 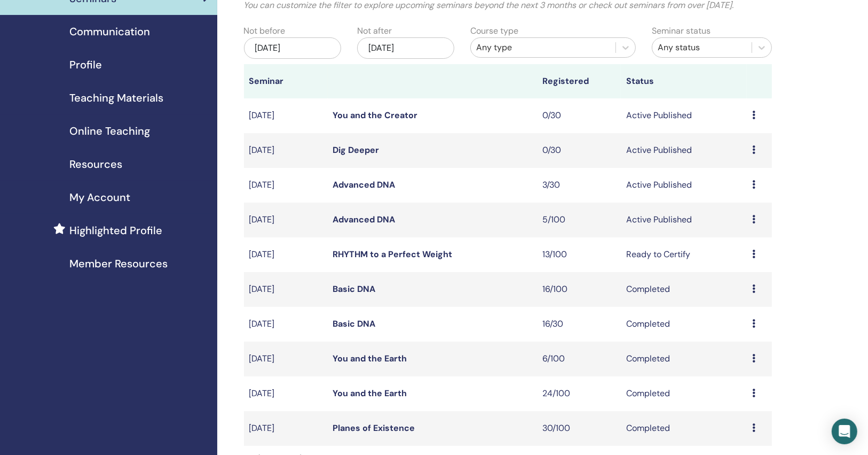 I want to click on label: Seminar status, so click(x=681, y=31).